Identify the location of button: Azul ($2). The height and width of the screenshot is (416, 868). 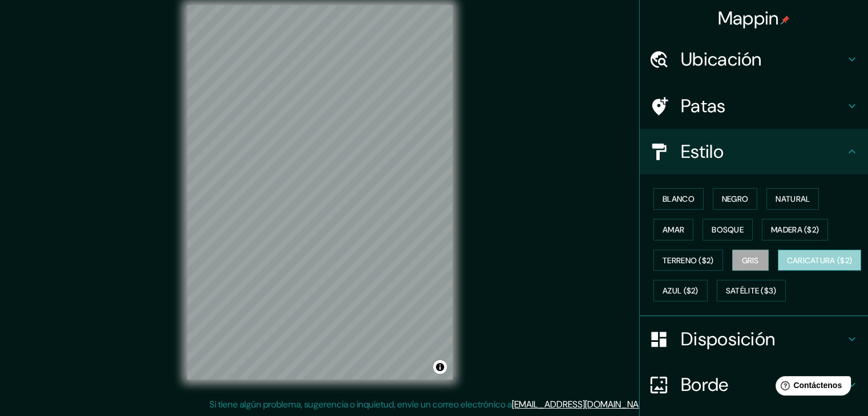
(680, 291).